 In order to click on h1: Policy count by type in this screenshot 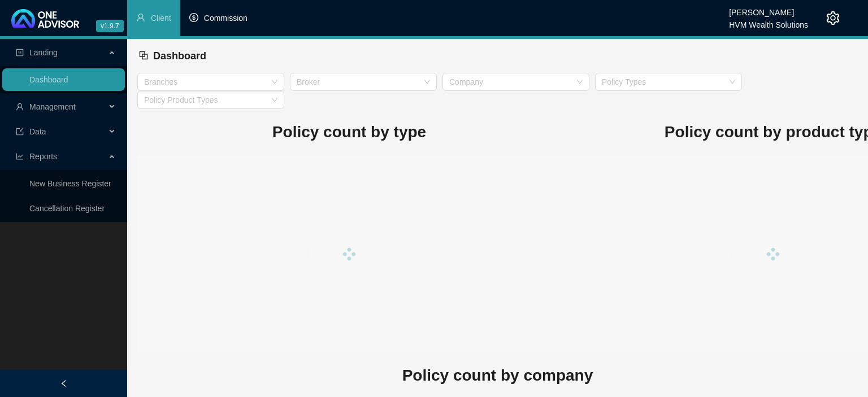, I will do `click(349, 132)`.